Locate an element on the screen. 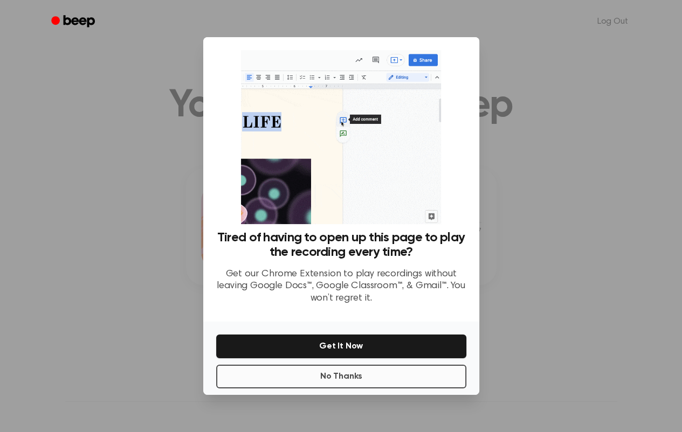 The image size is (682, 432). img: Beep extension in action is located at coordinates (341, 137).